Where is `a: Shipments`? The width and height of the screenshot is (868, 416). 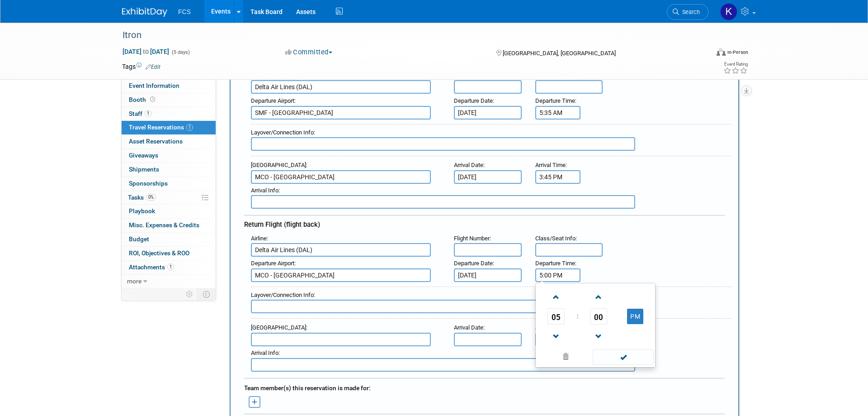
a: Shipments is located at coordinates (169, 170).